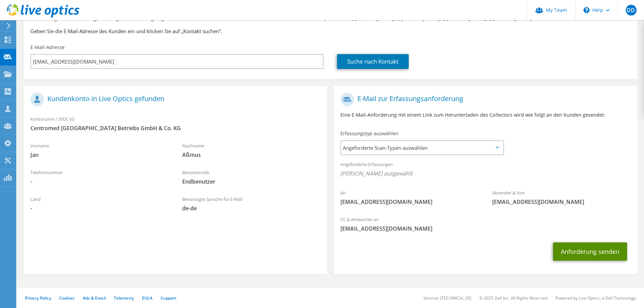 The width and height of the screenshot is (644, 308). Describe the element at coordinates (631, 10) in the screenshot. I see `span: DD` at that location.